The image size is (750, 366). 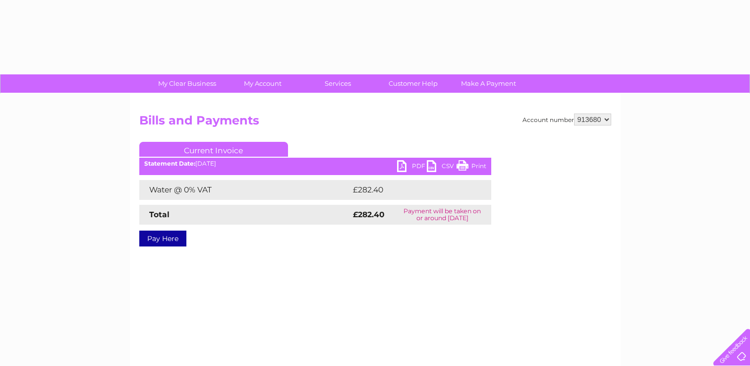 I want to click on strong: Total, so click(x=159, y=214).